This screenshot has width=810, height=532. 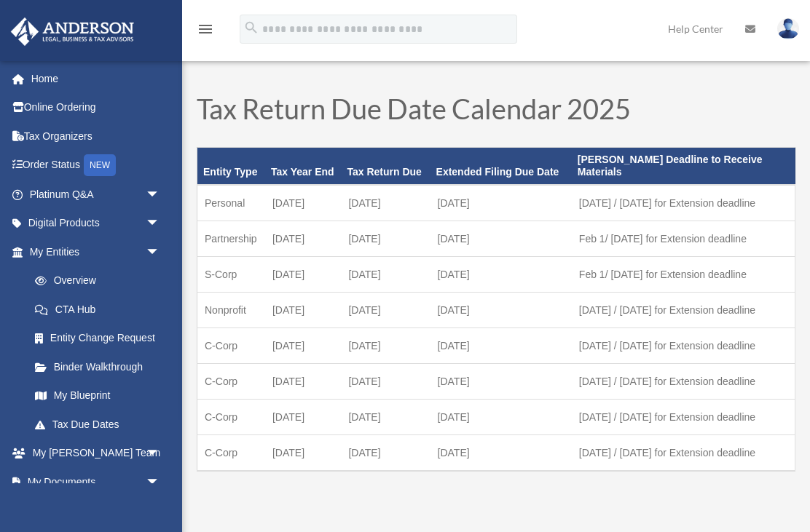 What do you see at coordinates (96, 136) in the screenshot?
I see `a: Tax Organizers` at bounding box center [96, 136].